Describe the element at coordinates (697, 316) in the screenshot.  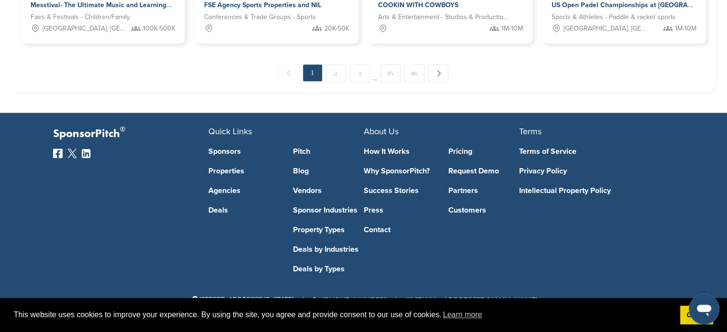
I see `a: dismiss cookie message` at that location.